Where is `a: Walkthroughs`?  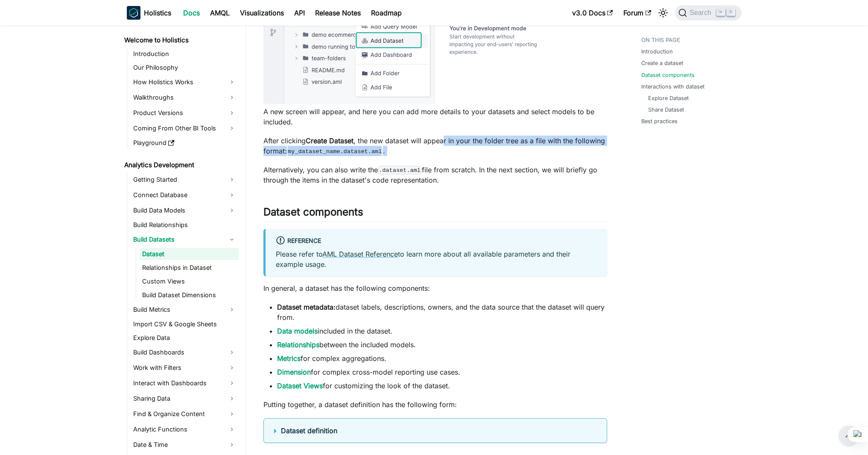
a: Walkthroughs is located at coordinates (184, 97).